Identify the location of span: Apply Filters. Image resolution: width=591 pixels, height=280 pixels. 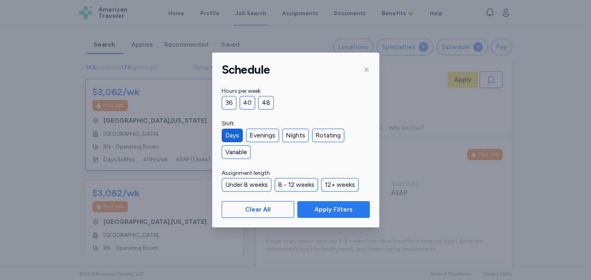
(334, 209).